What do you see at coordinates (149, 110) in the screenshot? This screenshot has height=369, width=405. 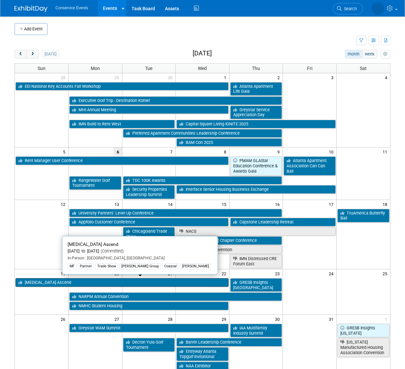 I see `a: MHI Annual Meeting` at bounding box center [149, 110].